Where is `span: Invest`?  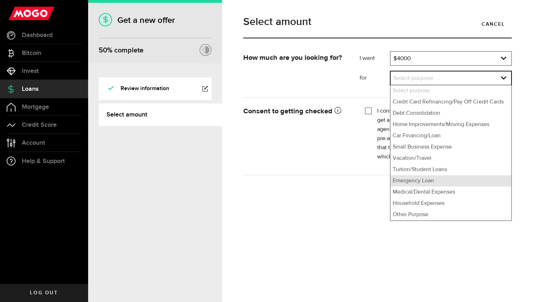
span: Invest is located at coordinates (30, 71).